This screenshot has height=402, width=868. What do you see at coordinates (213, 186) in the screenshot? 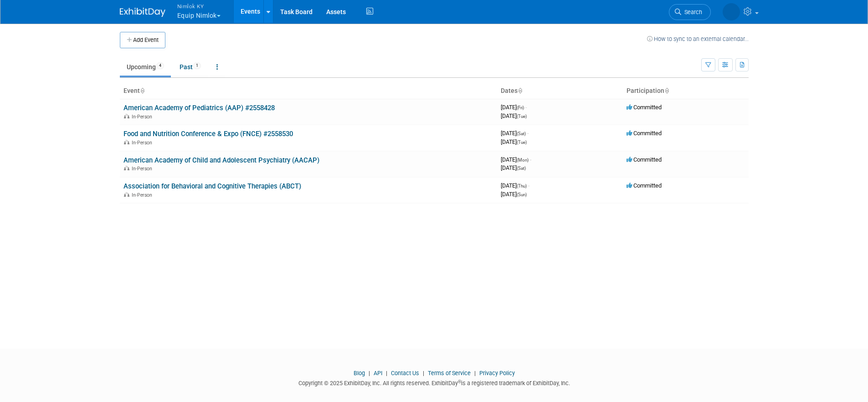
I see `a: Association for Behavioral and Cognitive Therapies (ABCT)` at bounding box center [213, 186].